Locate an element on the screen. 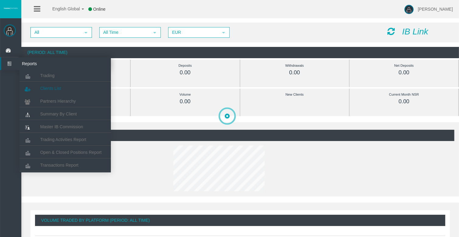 This screenshot has height=237, width=459. span: Summary By Client is located at coordinates (59, 114).